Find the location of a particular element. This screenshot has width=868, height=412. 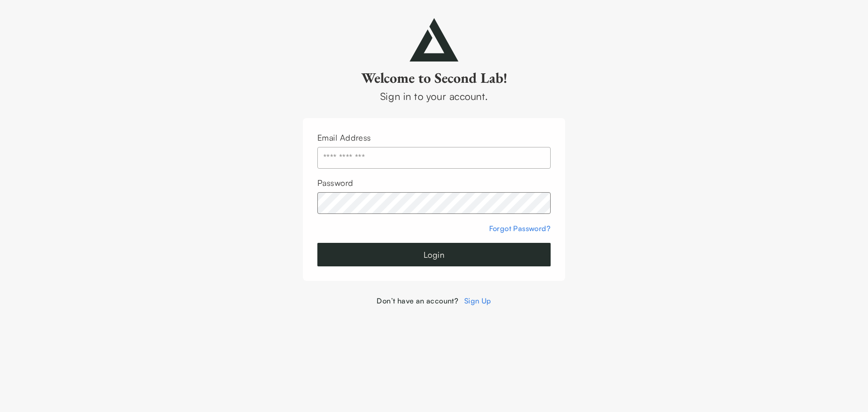

label: Email Address is located at coordinates (344, 137).